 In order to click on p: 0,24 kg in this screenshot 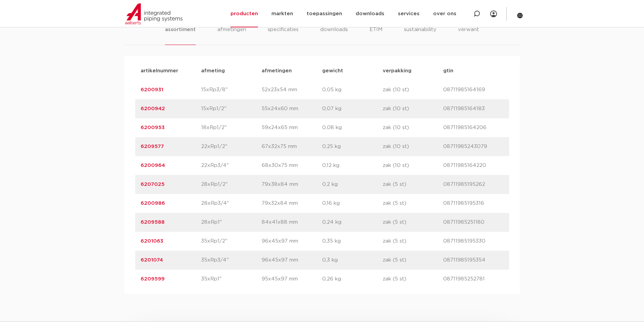, I will do `click(353, 222)`.